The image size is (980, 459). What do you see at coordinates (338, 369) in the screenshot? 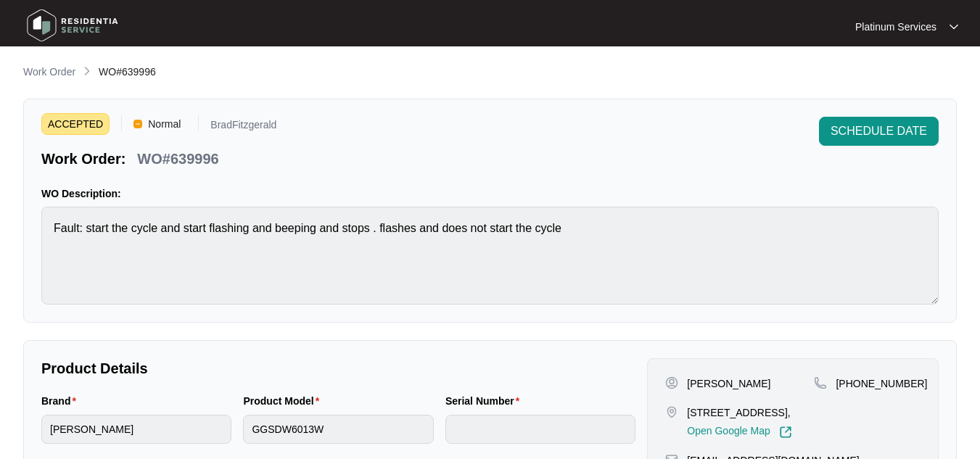
I see `p: Product Details` at bounding box center [338, 369].